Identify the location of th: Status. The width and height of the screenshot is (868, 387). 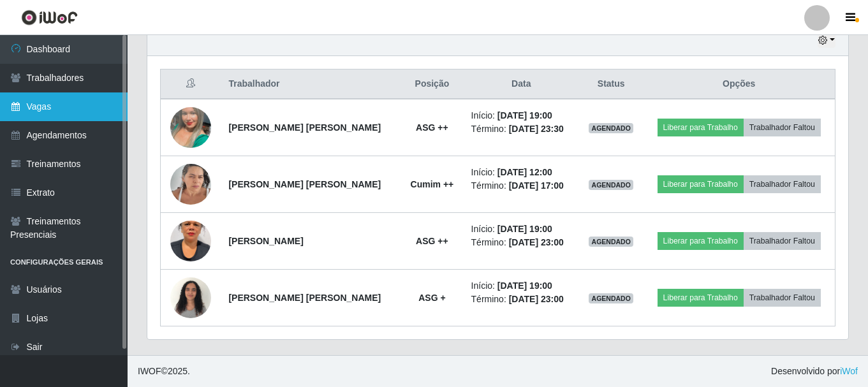
(611, 84).